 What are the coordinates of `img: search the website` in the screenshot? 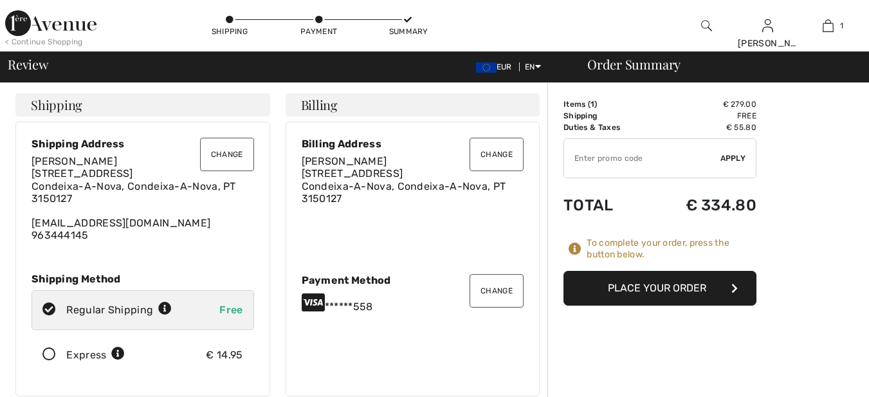 It's located at (707, 26).